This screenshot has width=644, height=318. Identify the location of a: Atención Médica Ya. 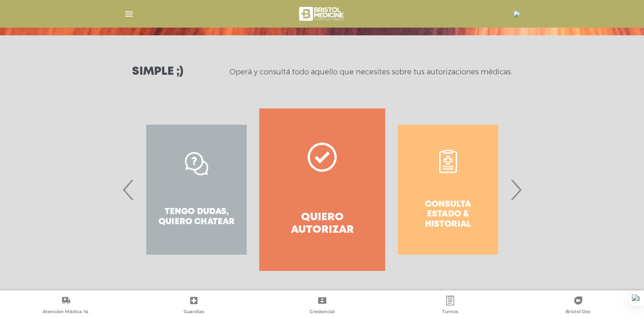
(65, 306).